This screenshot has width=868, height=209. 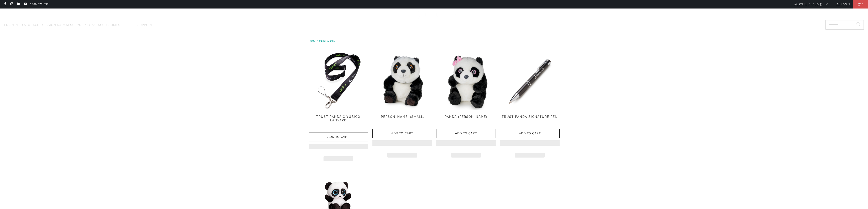 What do you see at coordinates (843, 4) in the screenshot?
I see `a: Login` at bounding box center [843, 4].